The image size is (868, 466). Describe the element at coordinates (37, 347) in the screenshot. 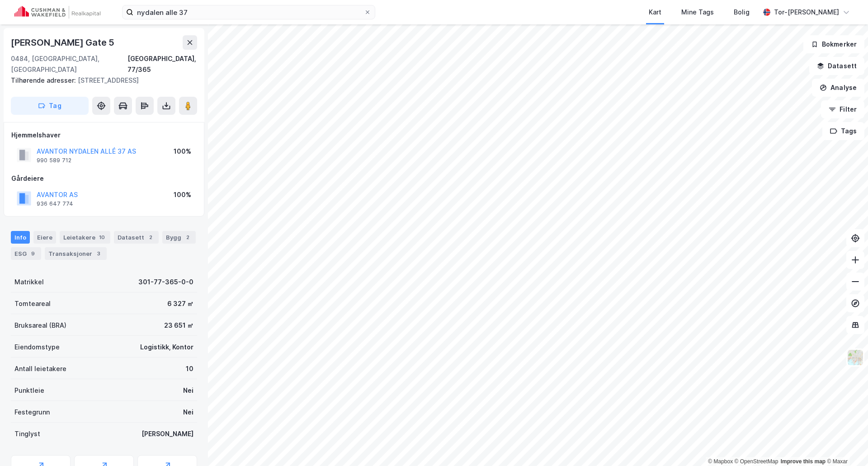

I see `div: Eiendomstype` at that location.